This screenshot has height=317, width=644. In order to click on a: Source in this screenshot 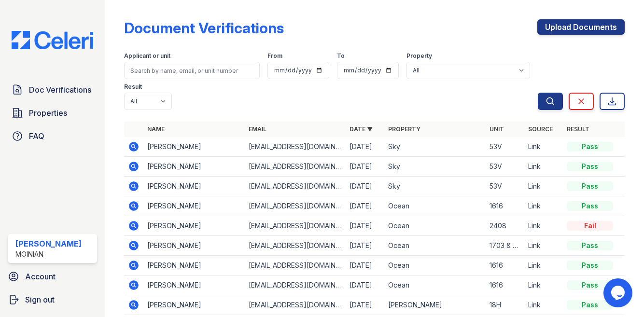, I will do `click(540, 129)`.